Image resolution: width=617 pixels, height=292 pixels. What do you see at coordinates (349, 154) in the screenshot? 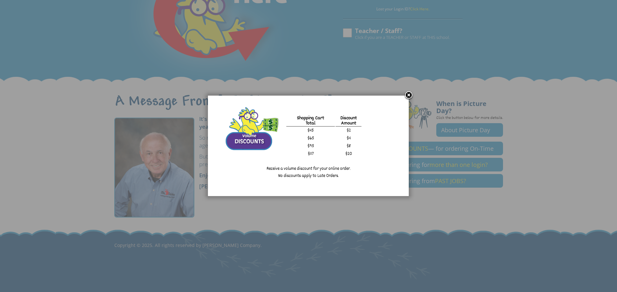
I see `td: $20` at bounding box center [349, 154].